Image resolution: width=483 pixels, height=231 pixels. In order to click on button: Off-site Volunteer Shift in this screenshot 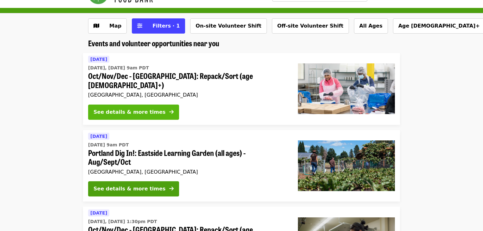, I will do `click(310, 26)`.